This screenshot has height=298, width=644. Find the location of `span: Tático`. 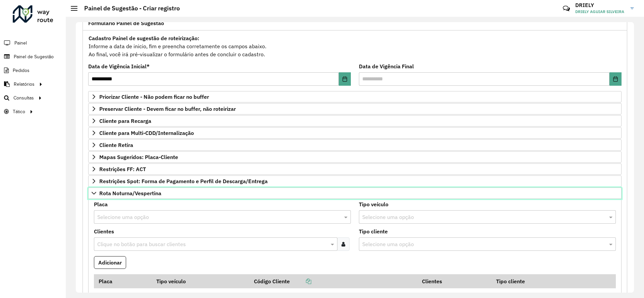

span: Tático is located at coordinates (19, 112).